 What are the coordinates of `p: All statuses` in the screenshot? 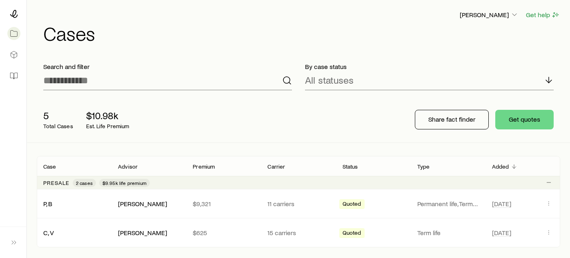 It's located at (329, 80).